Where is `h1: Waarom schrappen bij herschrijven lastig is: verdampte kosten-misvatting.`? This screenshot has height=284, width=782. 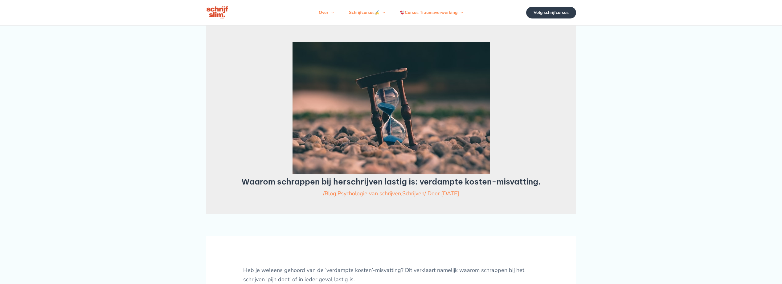
h1: Waarom schrappen bij herschrijven lastig is: verdampte kosten-misvatting. is located at coordinates (391, 181).